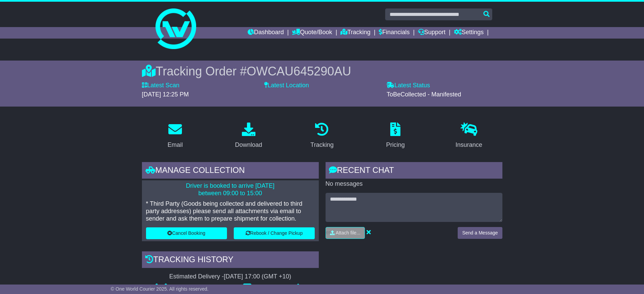 Image resolution: width=644 pixels, height=294 pixels. I want to click on div: Manage collection, so click(230, 171).